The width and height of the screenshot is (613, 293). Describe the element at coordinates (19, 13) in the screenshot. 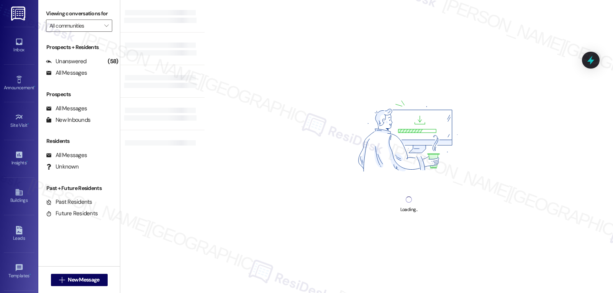

I see `img: ResiDesk Logo` at that location.